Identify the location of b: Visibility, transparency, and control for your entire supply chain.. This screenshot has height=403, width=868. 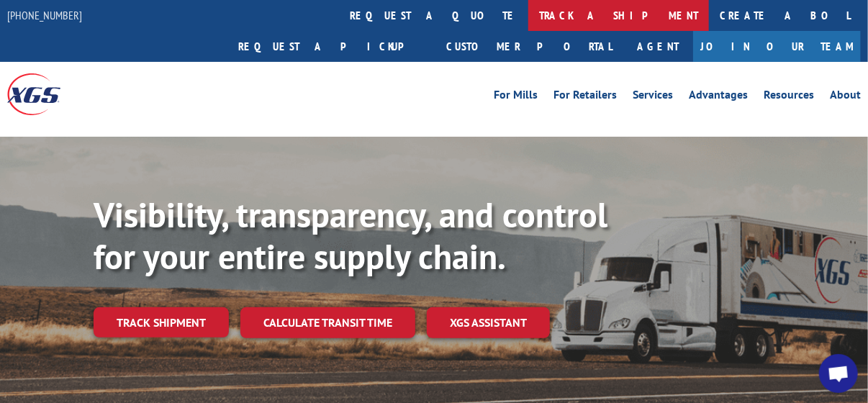
(350, 235).